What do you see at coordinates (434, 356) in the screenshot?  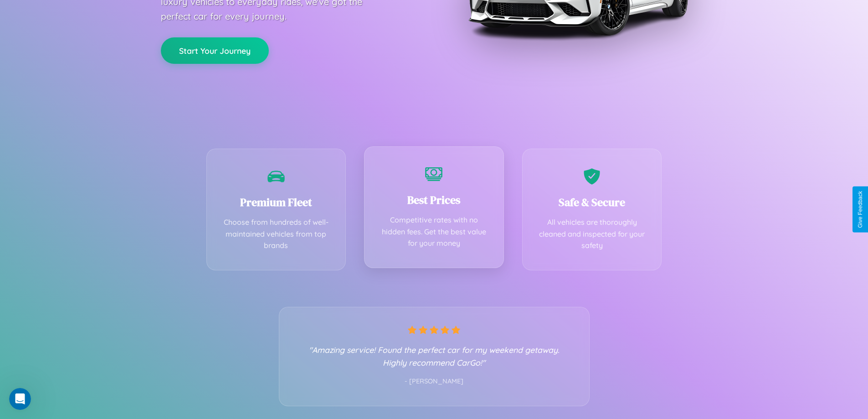 I see `p: "Amazing service! Found the perfect car for my weekend getaway. Highly recommend CarGo!"` at bounding box center [434, 356].